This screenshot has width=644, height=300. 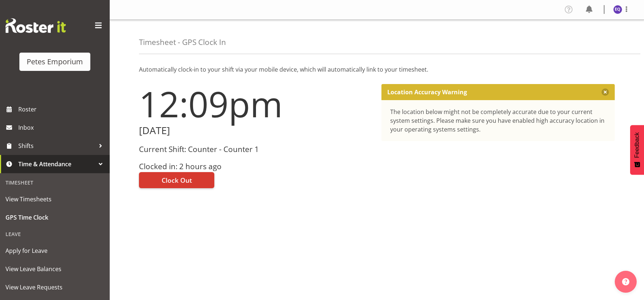 I want to click on p: Automatically clock-in to your shift via your mobile device, which will automatically link to you..., so click(x=377, y=69).